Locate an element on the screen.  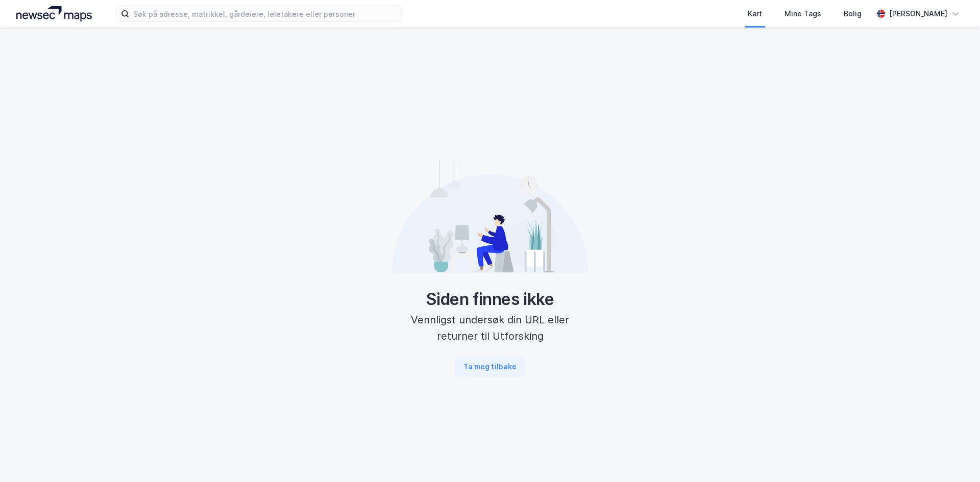
div: Kontrollprogram for chat is located at coordinates (954, 458).